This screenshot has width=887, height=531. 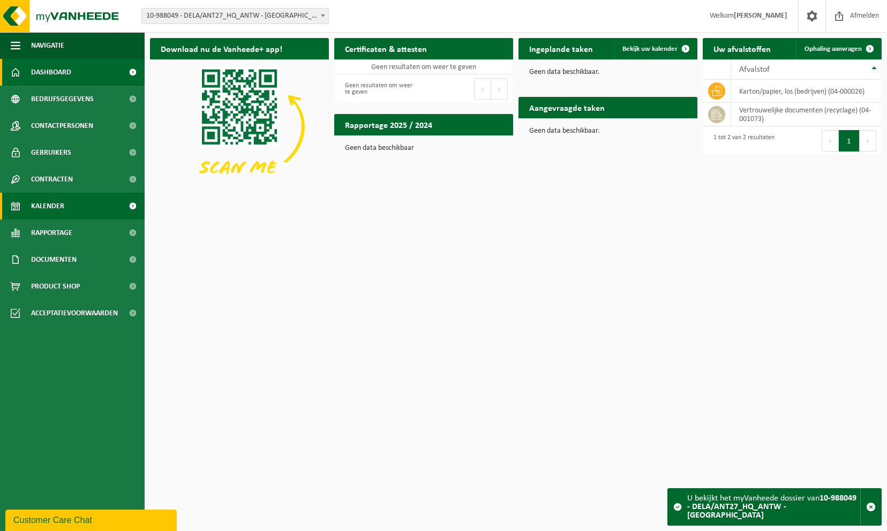 What do you see at coordinates (741, 141) in the screenshot?
I see `div: 1 tot 2 van 2 resultaten` at bounding box center [741, 141].